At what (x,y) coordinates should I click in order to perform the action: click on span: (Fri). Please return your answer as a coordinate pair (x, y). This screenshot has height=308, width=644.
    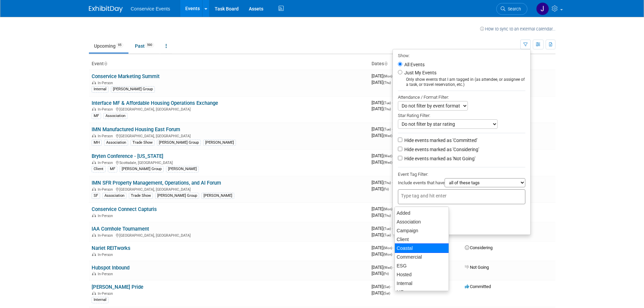
    Looking at the image, I should click on (386, 274).